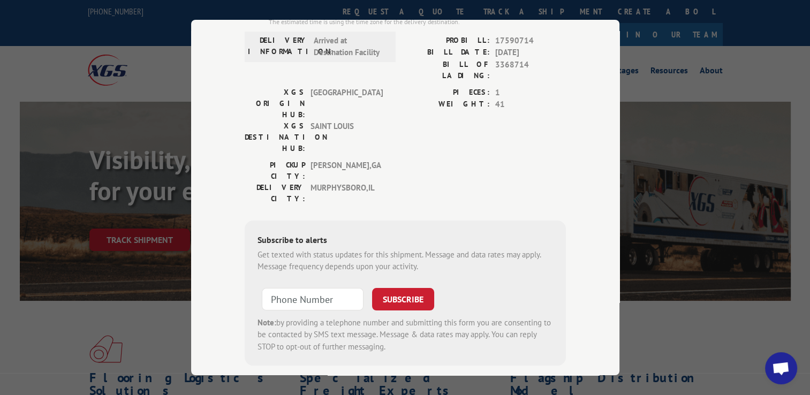 The image size is (810, 395). What do you see at coordinates (275, 193) in the screenshot?
I see `label: DELIVERY CITY:` at bounding box center [275, 193].